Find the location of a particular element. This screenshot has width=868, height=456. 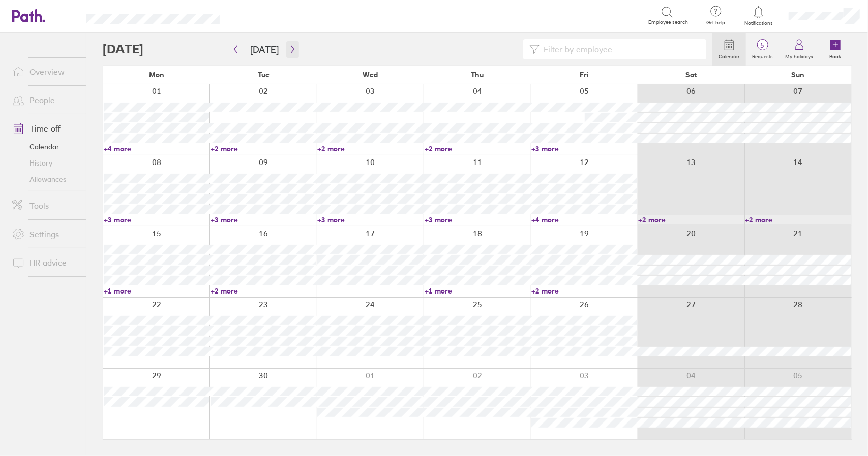

a: My holidays is located at coordinates (799, 49).